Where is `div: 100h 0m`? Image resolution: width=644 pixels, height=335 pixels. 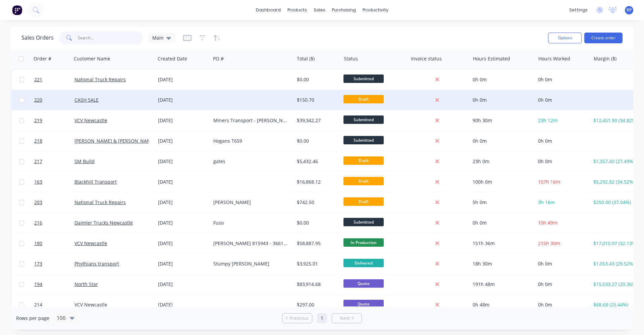 div: 100h 0m is located at coordinates (501, 182).